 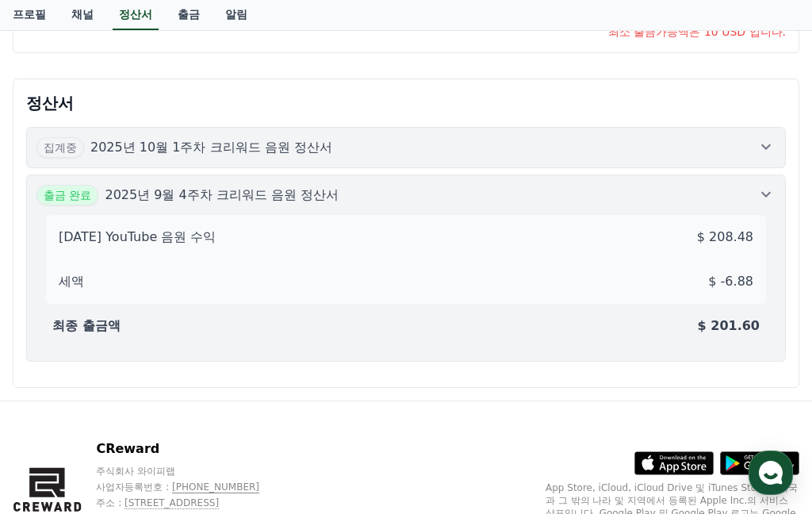 What do you see at coordinates (729, 326) in the screenshot?
I see `p: $ 201.60` at bounding box center [729, 326].